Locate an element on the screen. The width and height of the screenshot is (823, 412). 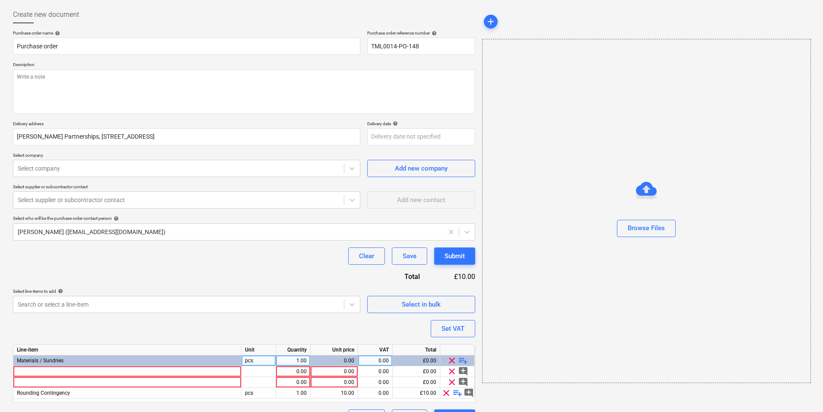
button: Clear is located at coordinates (366, 256).